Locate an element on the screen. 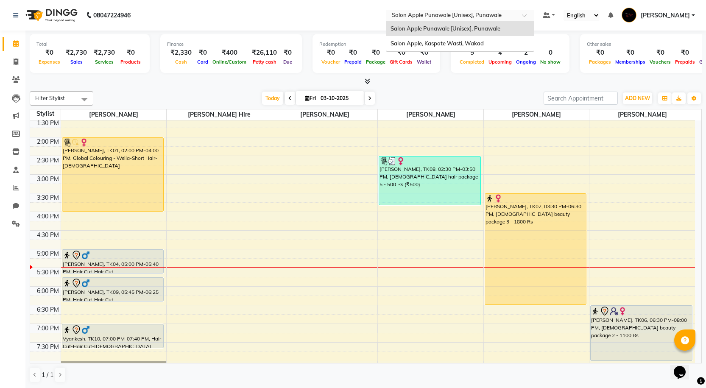  div: 6:30 PM is located at coordinates (48, 310).